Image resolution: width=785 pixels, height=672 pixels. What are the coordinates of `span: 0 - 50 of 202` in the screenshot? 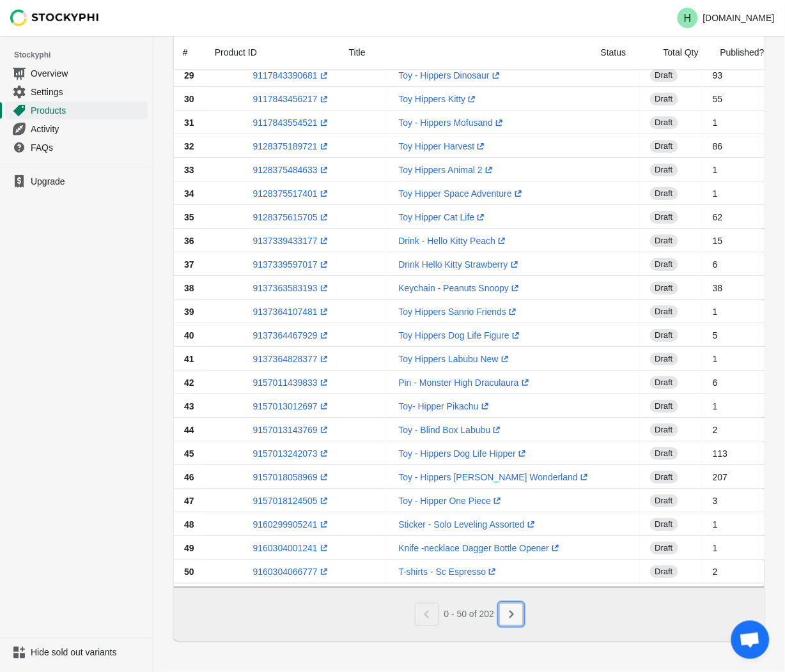 It's located at (470, 615).